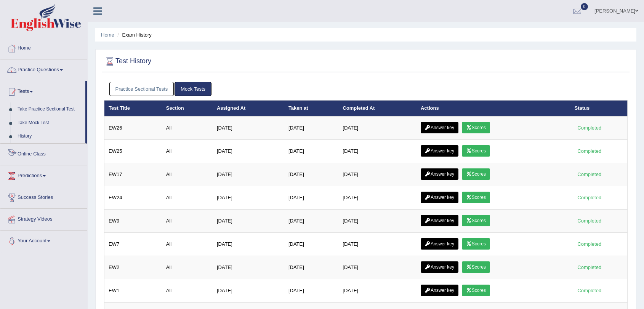  What do you see at coordinates (193, 89) in the screenshot?
I see `a: Mock Tests` at bounding box center [193, 89].